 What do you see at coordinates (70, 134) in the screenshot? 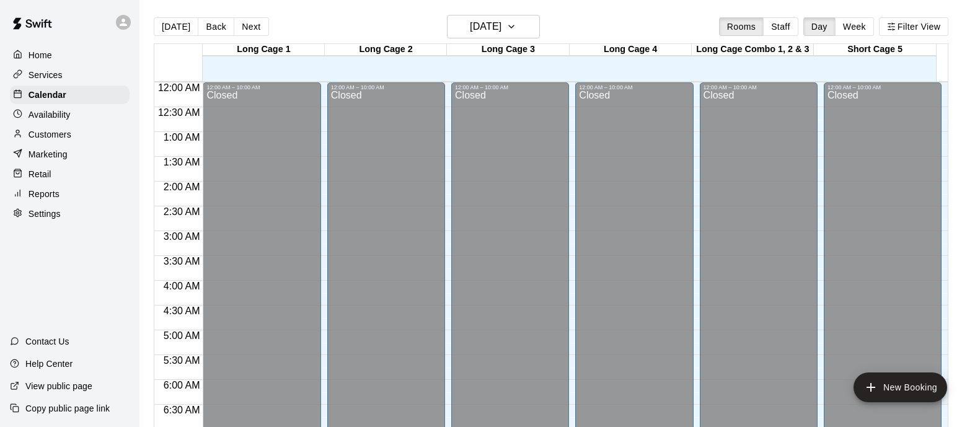
I see `div: Customers` at bounding box center [70, 134].